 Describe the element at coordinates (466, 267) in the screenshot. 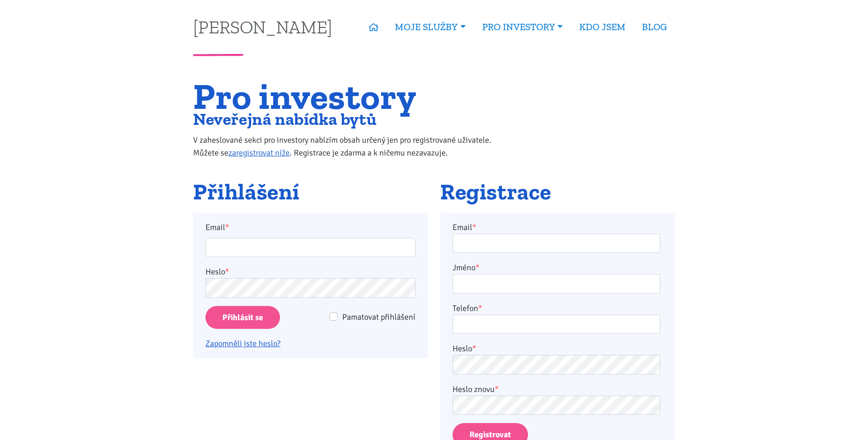

I see `label: Jméno` at that location.